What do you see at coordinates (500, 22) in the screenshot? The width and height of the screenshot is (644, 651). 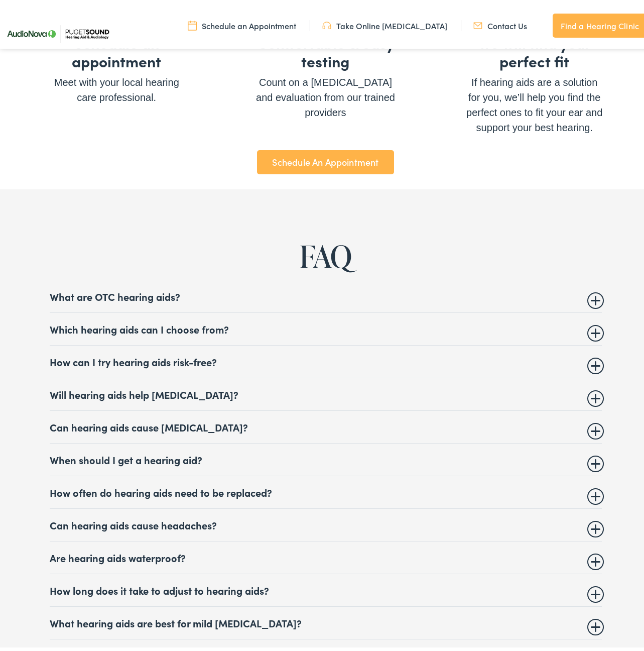 I see `a: Contact Us` at bounding box center [500, 22].